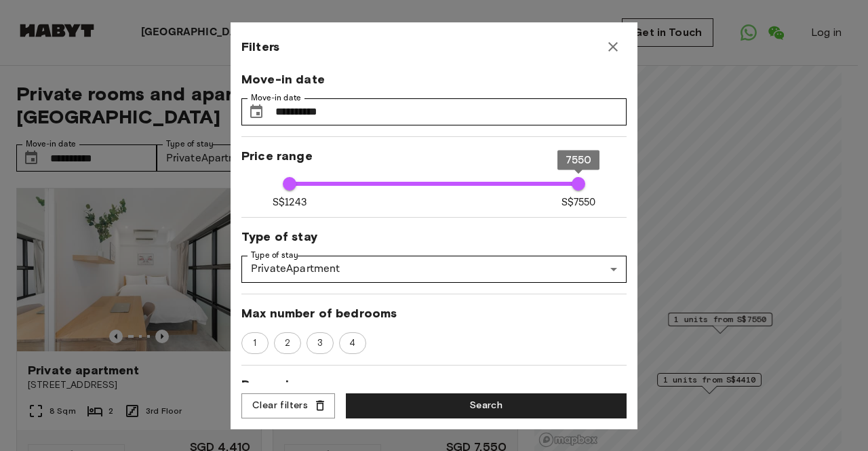  What do you see at coordinates (434, 314) in the screenshot?
I see `span: Max number of bedrooms` at bounding box center [434, 314].